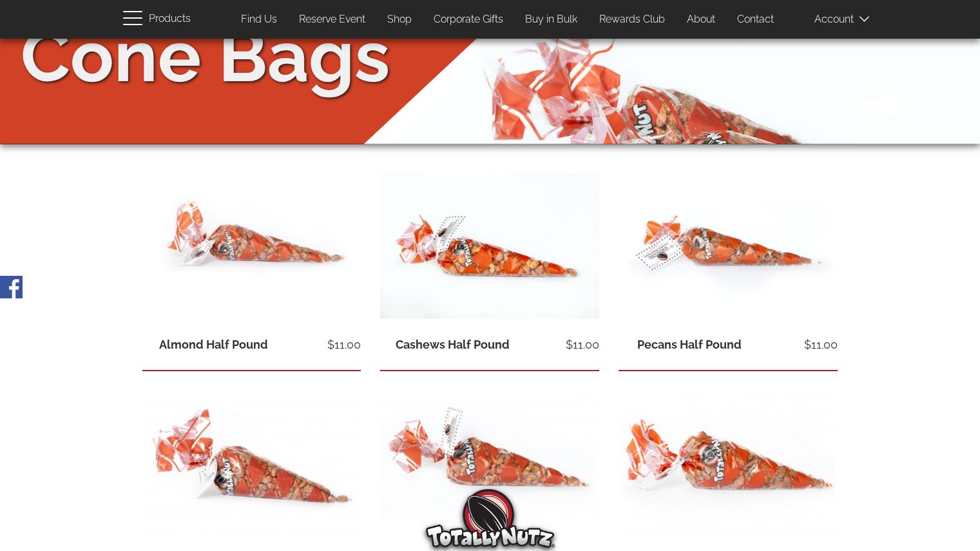 The image size is (980, 551). What do you see at coordinates (453, 344) in the screenshot?
I see `a: Cashews Half Pound` at bounding box center [453, 344].